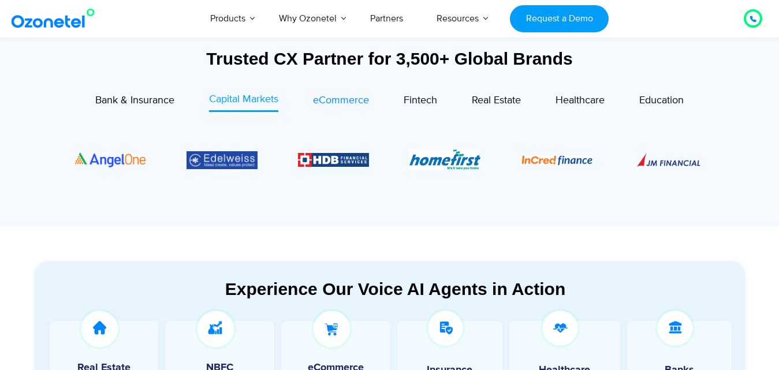  I want to click on a: Request a Demo, so click(559, 18).